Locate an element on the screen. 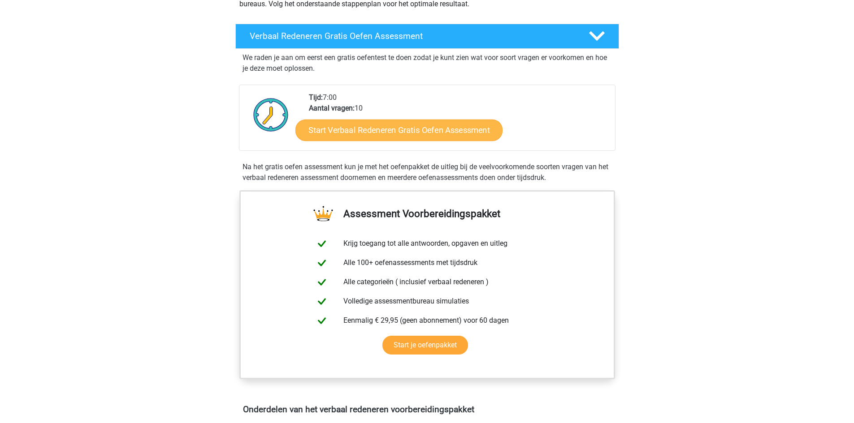  b: Aantal vragen: is located at coordinates (332, 108).